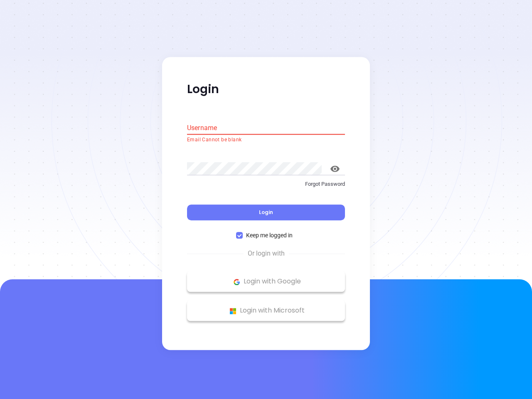 This screenshot has height=399, width=532. What do you see at coordinates (266, 311) in the screenshot?
I see `p: Login with Microsoft` at bounding box center [266, 311].